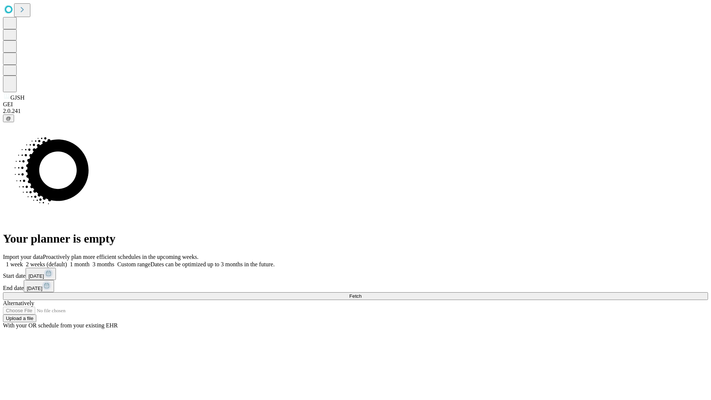 Image resolution: width=711 pixels, height=400 pixels. Describe the element at coordinates (60, 325) in the screenshot. I see `span: With your OR schedule from your existing EHR` at that location.